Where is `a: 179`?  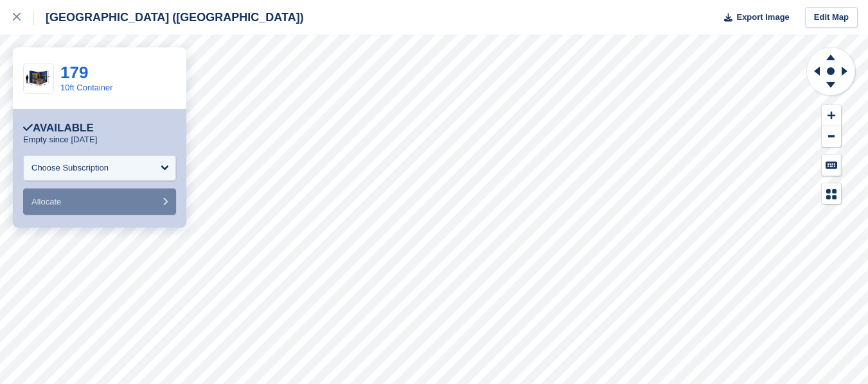
a: 179 is located at coordinates (74, 73).